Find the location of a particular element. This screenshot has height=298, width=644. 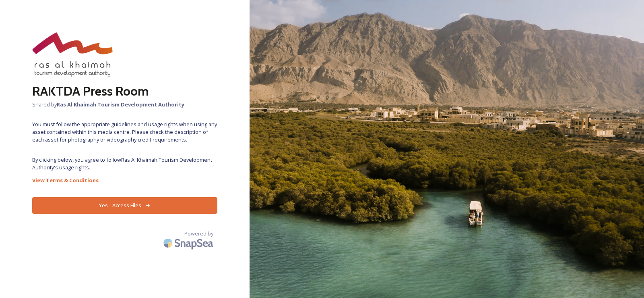

img: SnapSea Logo is located at coordinates (189, 243).